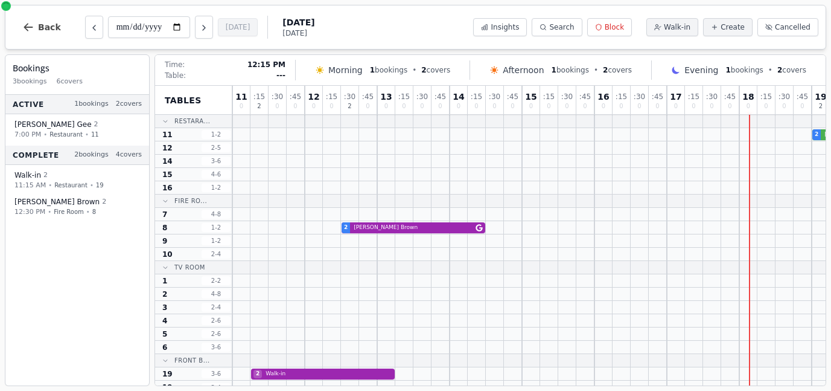  I want to click on span: 8, so click(94, 211).